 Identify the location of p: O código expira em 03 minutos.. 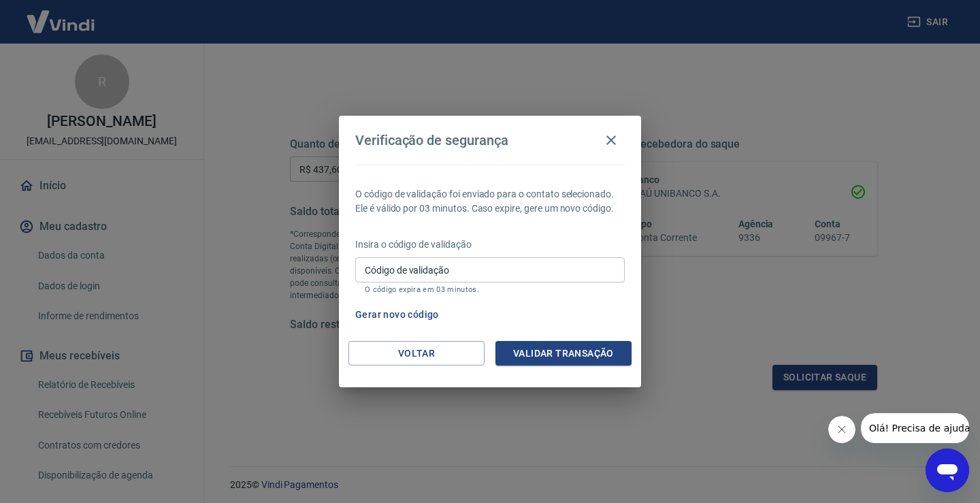
(490, 289).